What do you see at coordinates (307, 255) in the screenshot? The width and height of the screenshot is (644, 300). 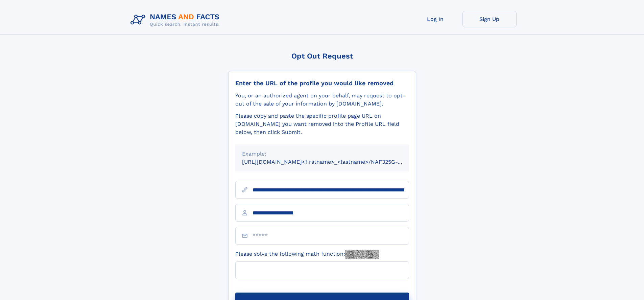 I see `label: Please solve the following math function:` at bounding box center [307, 255].